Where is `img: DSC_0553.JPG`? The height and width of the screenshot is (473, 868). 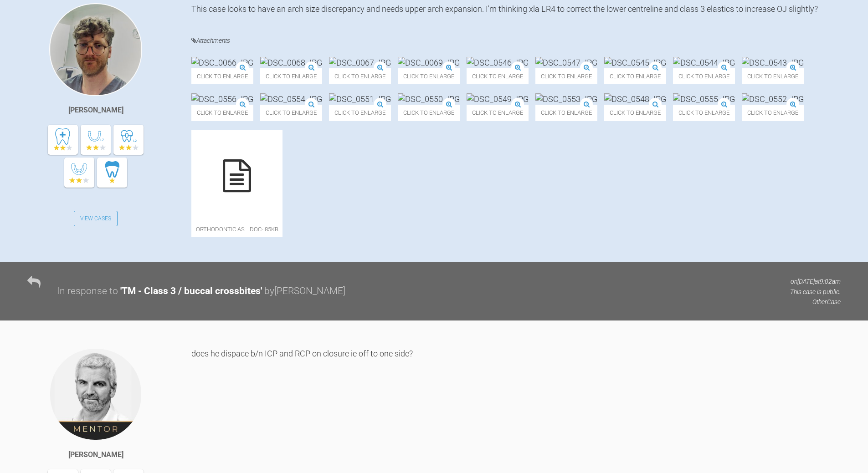
img: DSC_0553.JPG is located at coordinates (566, 99).